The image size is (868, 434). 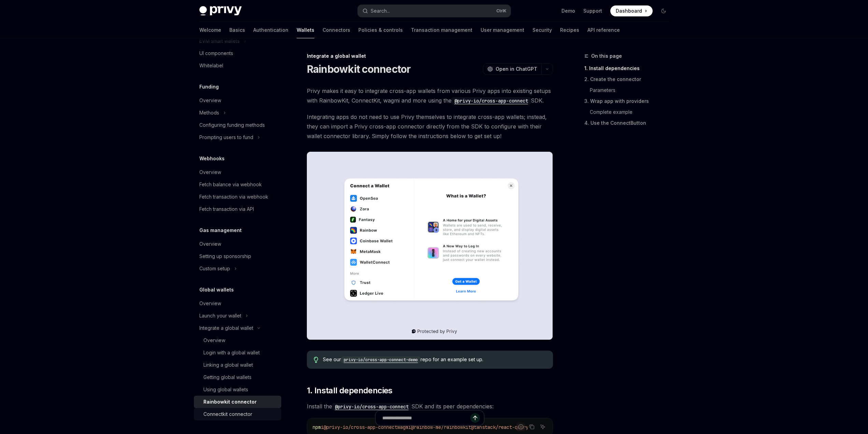 What do you see at coordinates (629, 68) in the screenshot?
I see `a: 1. Install dependencies` at bounding box center [629, 68].